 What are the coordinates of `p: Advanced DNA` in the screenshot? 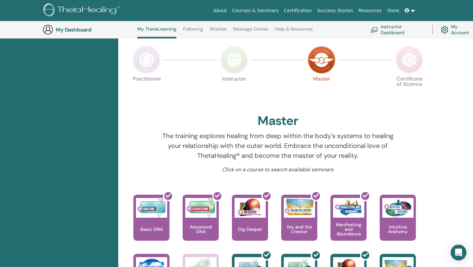 It's located at (201, 229).